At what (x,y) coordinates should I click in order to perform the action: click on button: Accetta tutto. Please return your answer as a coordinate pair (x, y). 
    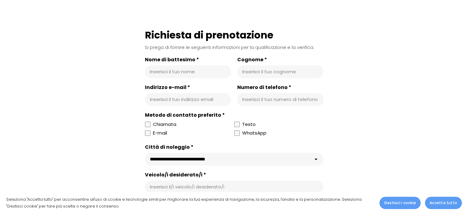
    Looking at the image, I should click on (443, 203).